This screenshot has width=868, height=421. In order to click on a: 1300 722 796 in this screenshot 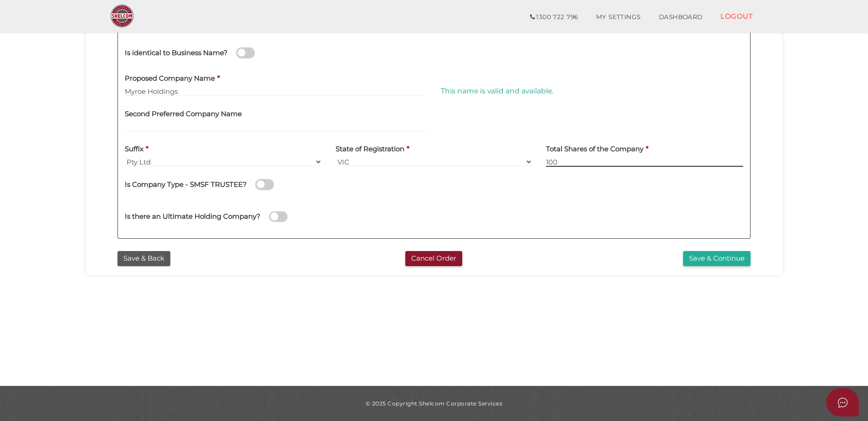, I will do `click(554, 17)`.